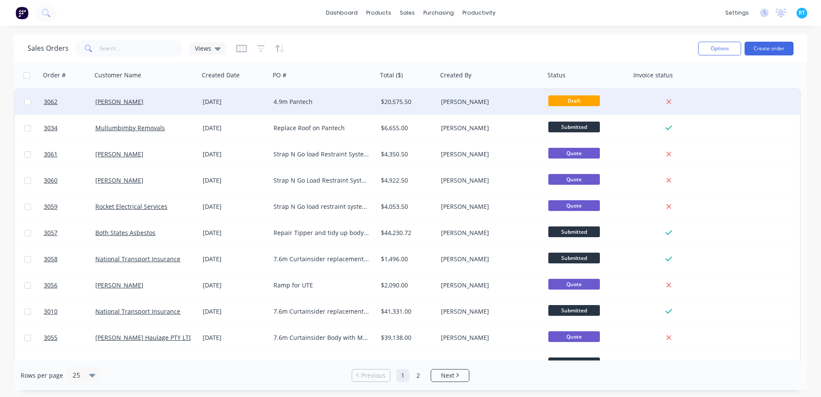  Describe the element at coordinates (42, 375) in the screenshot. I see `span: Rows per page` at that location.